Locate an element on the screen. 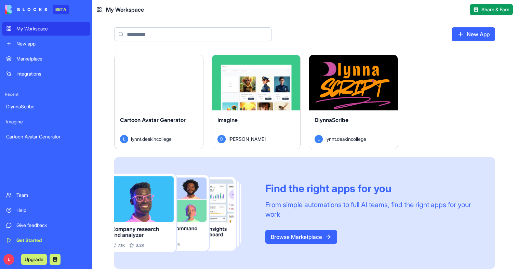 This screenshot has height=269, width=517. span: Imagine is located at coordinates (227, 120).